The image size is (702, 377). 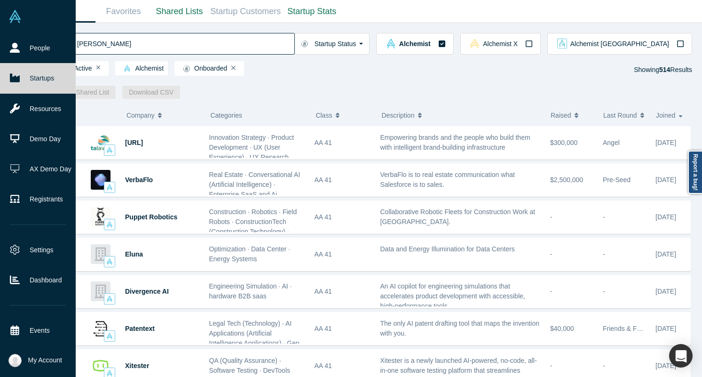 I want to click on span: Raised, so click(x=561, y=115).